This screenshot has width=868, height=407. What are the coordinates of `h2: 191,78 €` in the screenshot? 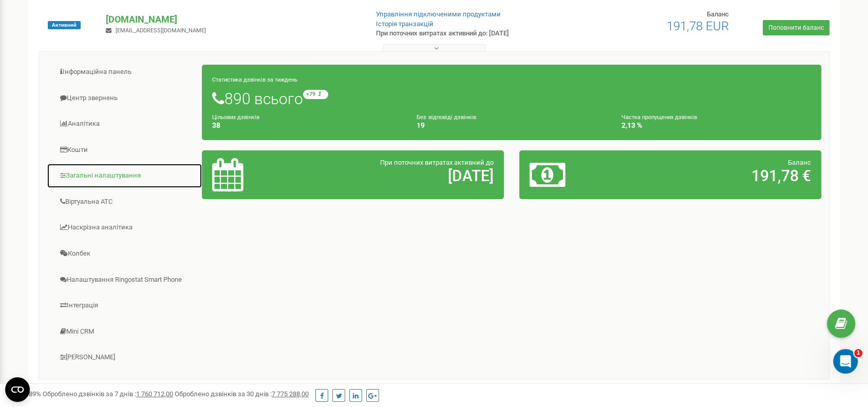 It's located at (720, 176).